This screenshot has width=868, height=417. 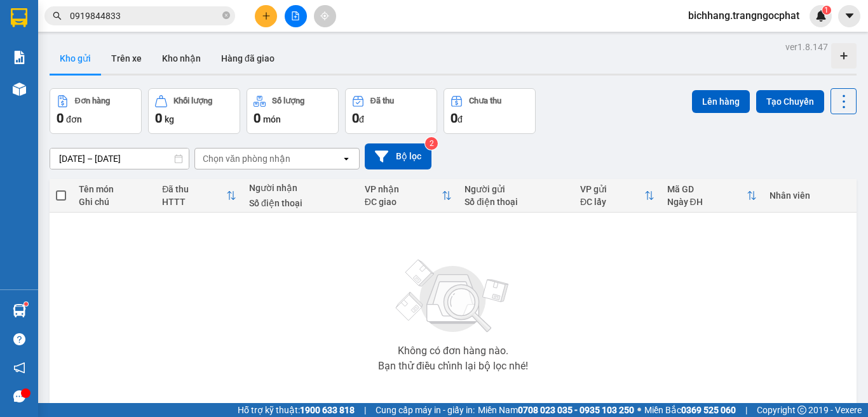 I want to click on span: file-add, so click(x=296, y=16).